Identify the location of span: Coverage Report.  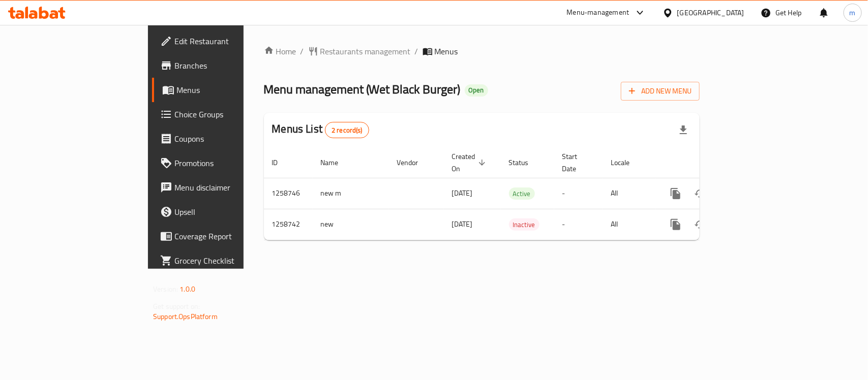
(230, 236).